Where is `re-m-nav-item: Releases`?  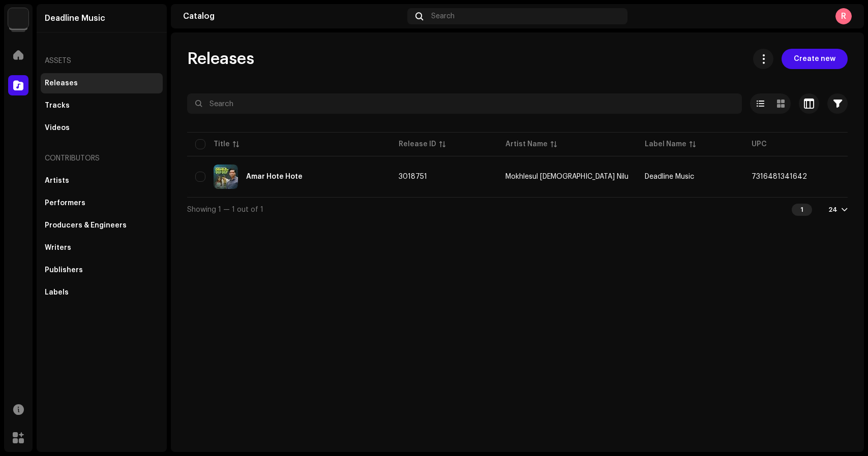 re-m-nav-item: Releases is located at coordinates (102, 83).